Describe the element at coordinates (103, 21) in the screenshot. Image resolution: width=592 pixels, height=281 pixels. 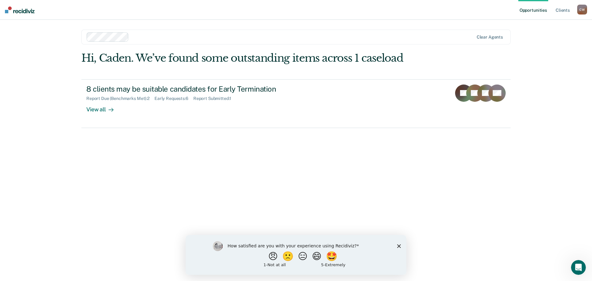
I see `button: 2` at that location.